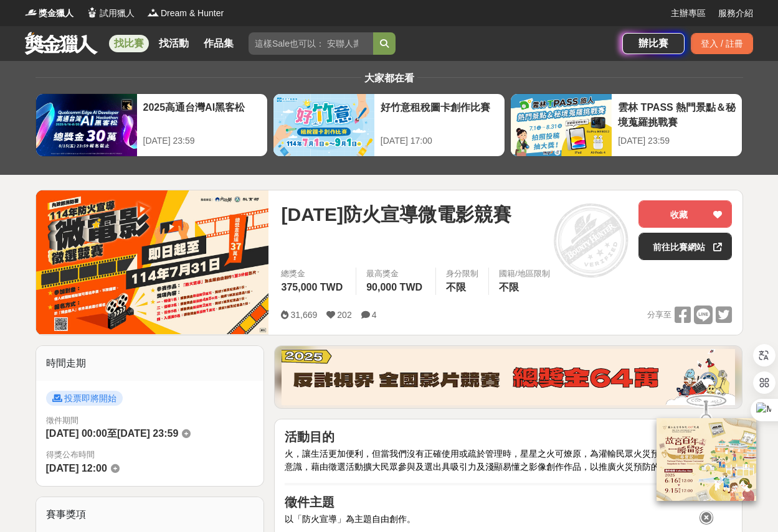  What do you see at coordinates (62, 420) in the screenshot?
I see `span: 徵件期間` at bounding box center [62, 420].